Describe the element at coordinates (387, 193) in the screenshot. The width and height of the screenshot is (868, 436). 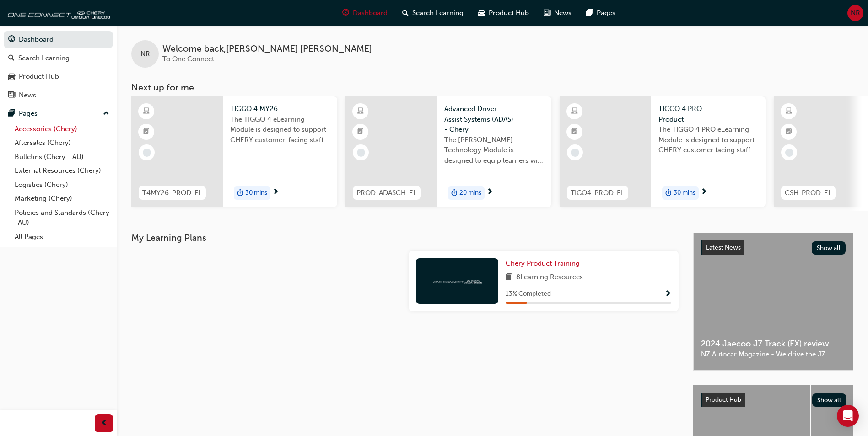
I see `span: PROD-ADASCH-EL` at that location.